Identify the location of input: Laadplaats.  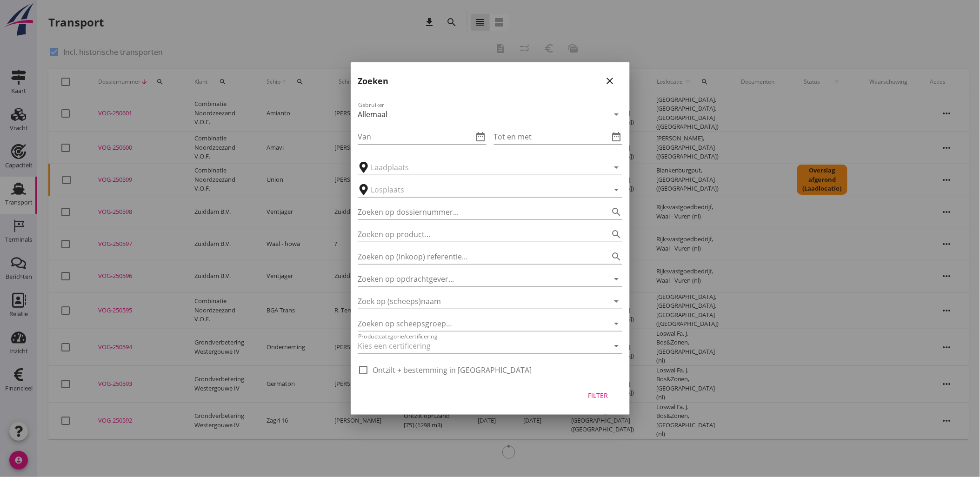
(484, 167).